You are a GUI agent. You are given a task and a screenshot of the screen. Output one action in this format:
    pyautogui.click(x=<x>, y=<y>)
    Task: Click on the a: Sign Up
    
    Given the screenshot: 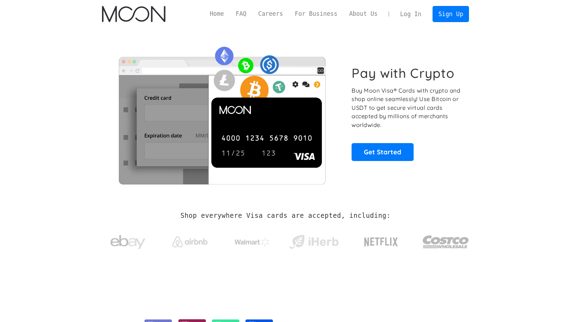 What is the action you would take?
    pyautogui.click(x=451, y=14)
    